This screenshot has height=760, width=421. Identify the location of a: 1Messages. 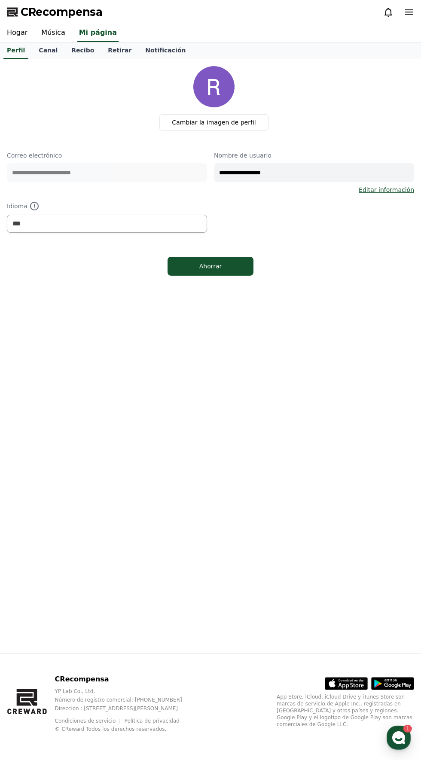
(84, 283).